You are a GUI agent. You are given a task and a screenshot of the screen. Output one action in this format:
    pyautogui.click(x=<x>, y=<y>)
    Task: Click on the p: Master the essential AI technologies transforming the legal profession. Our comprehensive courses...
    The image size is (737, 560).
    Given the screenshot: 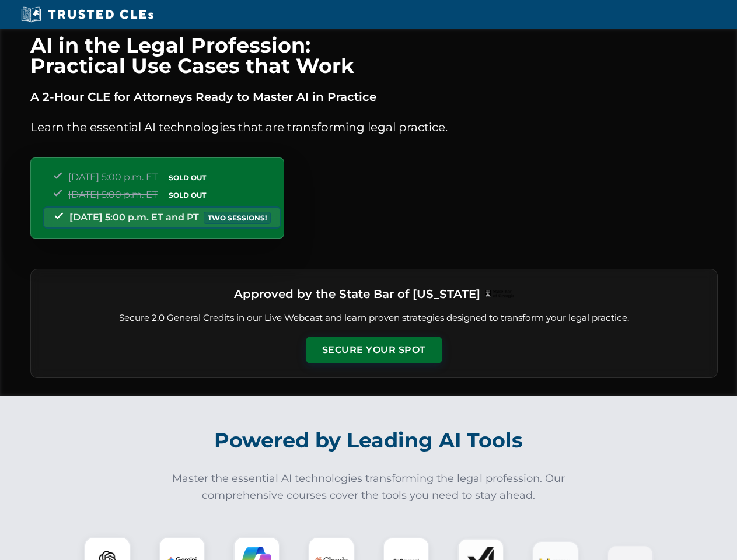 What is the action you would take?
    pyautogui.click(x=369, y=487)
    